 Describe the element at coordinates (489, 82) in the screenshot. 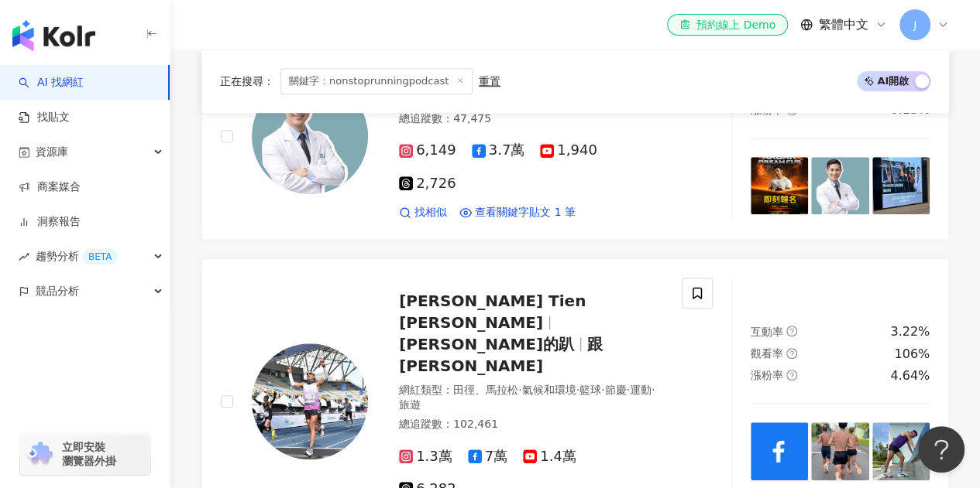

I see `div: 重置` at that location.